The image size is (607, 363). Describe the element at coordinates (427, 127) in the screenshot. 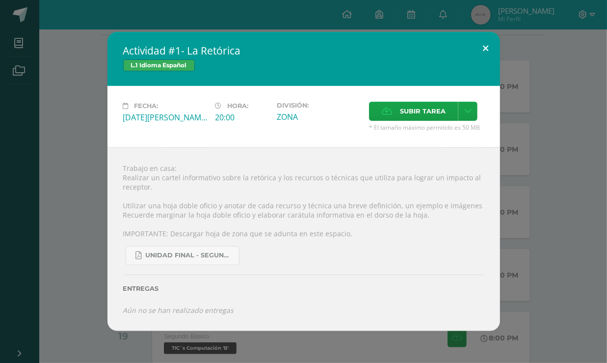

I see `span: * El tamaño máximo permitido es 50 MB` at that location.